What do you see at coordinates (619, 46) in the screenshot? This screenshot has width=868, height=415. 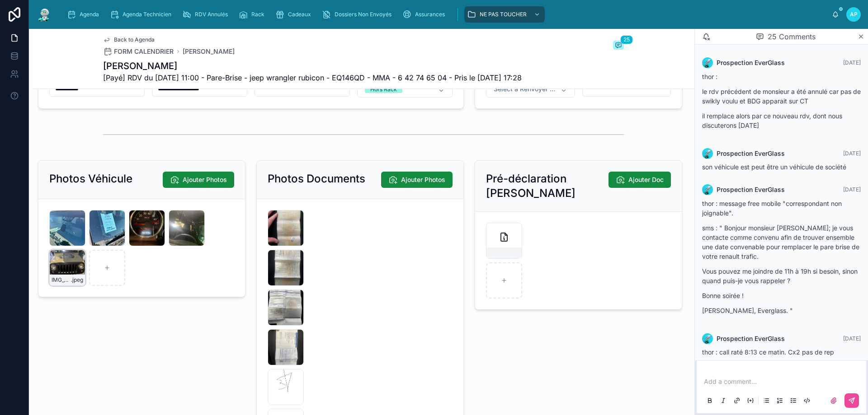 I see `button: 25` at bounding box center [619, 46].